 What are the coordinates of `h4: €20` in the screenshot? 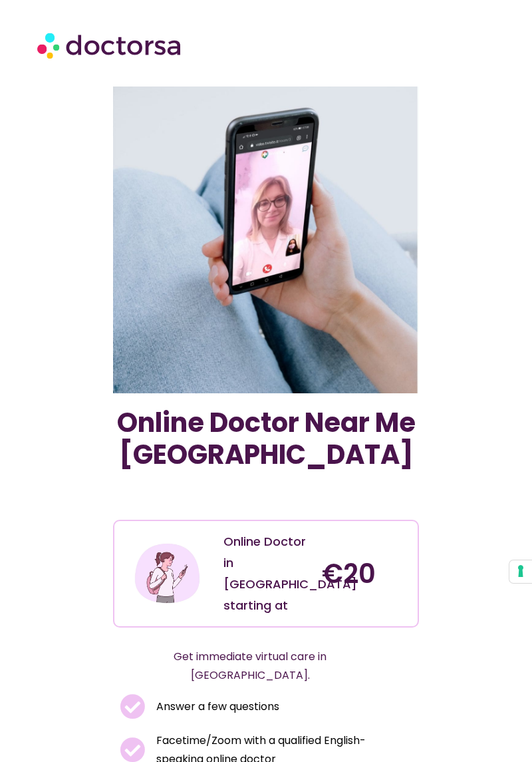 It's located at (364, 573).